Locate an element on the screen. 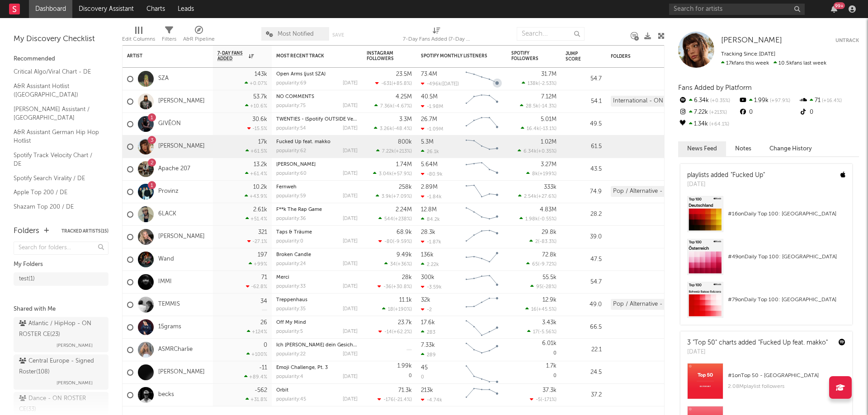  div: playlists added is located at coordinates (726, 176).